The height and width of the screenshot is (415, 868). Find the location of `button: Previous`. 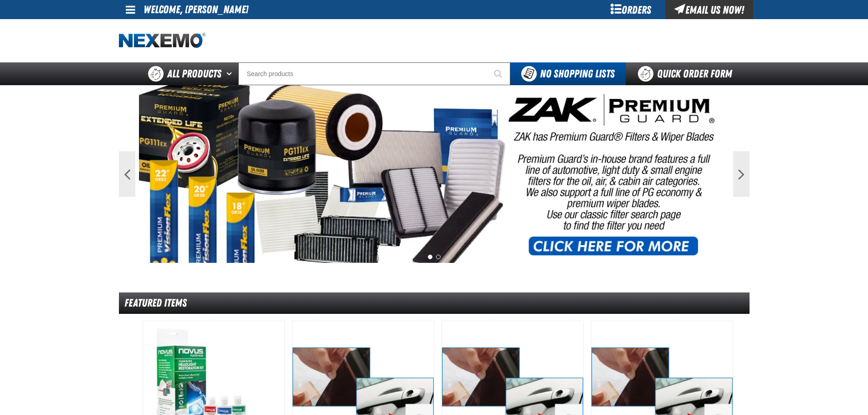

button: Previous is located at coordinates (127, 174).